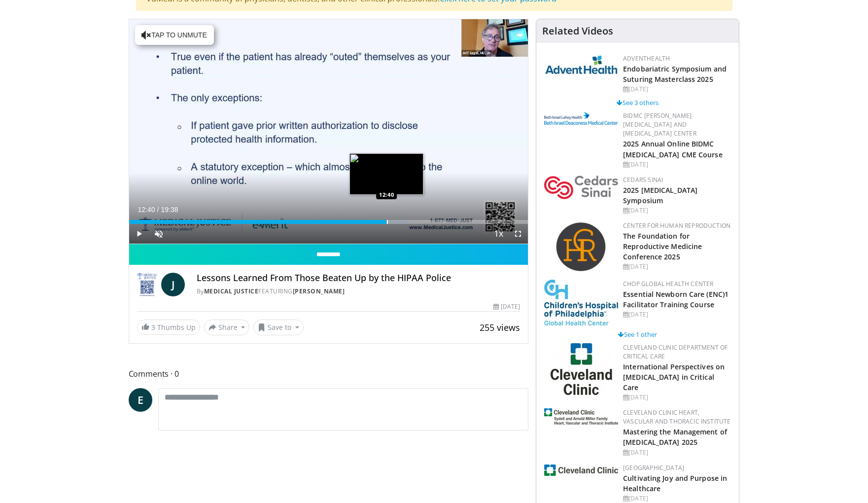  What do you see at coordinates (582, 369) in the screenshot?
I see `img: 5f0cf59e-536a-4b30-812c-ea06339c9532.jpg.150x105_q85_autocrop_double_scale_upscale_version-0.2.jpg` at bounding box center [582, 369].